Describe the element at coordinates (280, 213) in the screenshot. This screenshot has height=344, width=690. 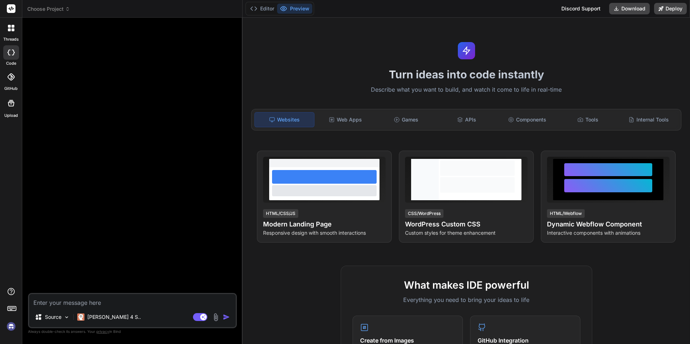
I see `div: HTML/CSS/JS` at that location.